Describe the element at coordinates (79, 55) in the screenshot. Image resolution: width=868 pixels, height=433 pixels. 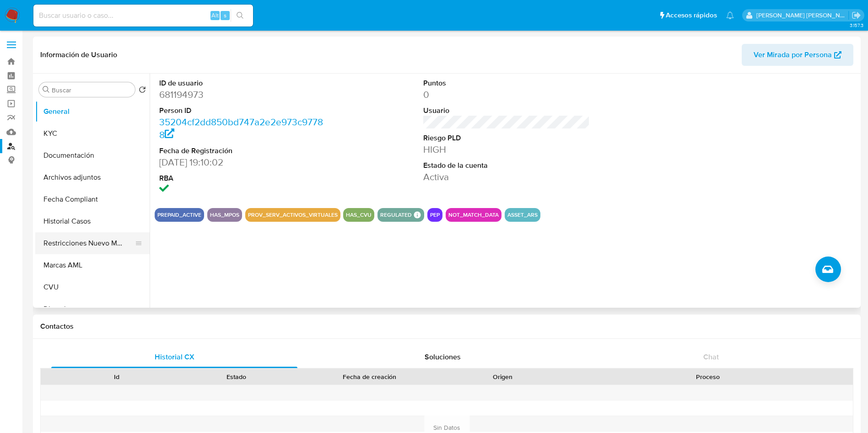
I see `h1: Información de Usuario` at that location.